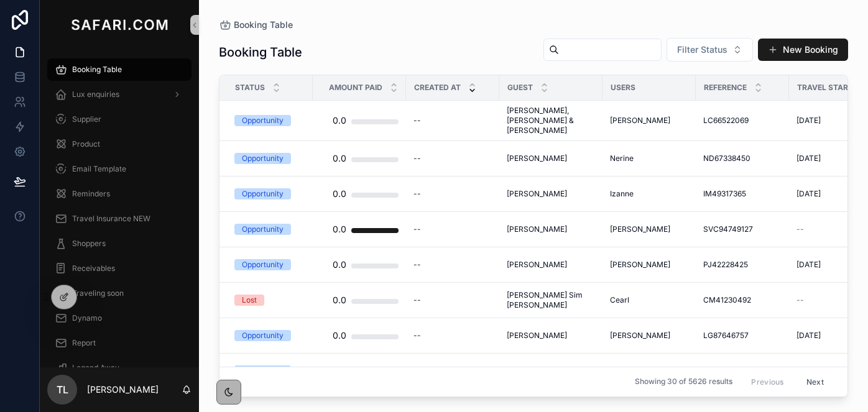  What do you see at coordinates (120, 293) in the screenshot?
I see `a: Traveling soon` at bounding box center [120, 293].